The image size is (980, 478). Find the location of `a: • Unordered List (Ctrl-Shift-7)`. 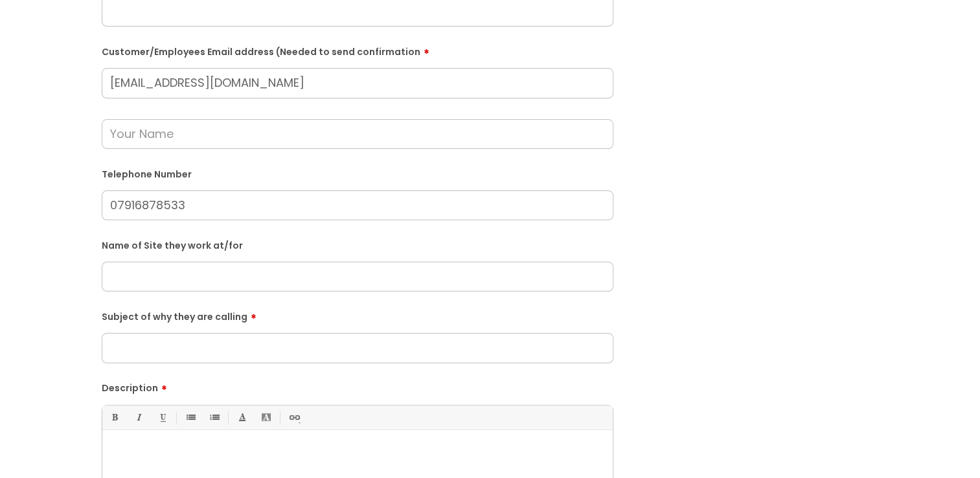

a: • Unordered List (Ctrl-Shift-7) is located at coordinates (190, 417).